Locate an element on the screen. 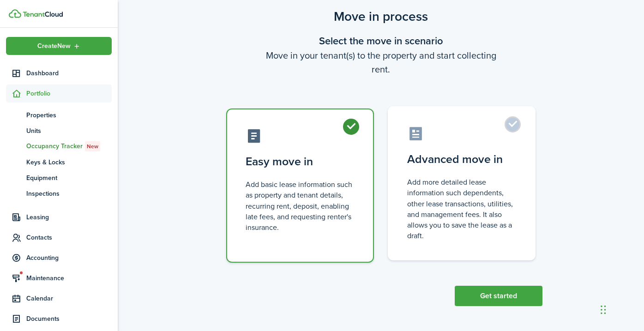 The width and height of the screenshot is (644, 331). wizard-step-header-title: Select the move in scenario is located at coordinates (381, 41).